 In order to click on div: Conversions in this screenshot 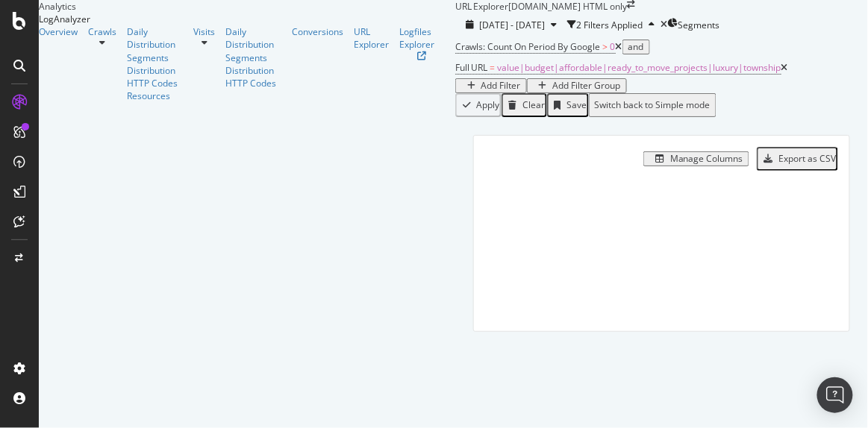, I will do `click(318, 31)`.